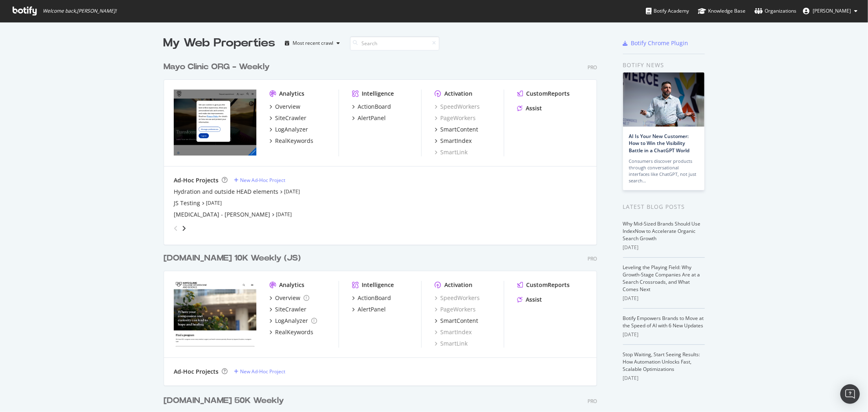  Describe the element at coordinates (655, 43) in the screenshot. I see `a: Botify Chrome Plugin` at that location.